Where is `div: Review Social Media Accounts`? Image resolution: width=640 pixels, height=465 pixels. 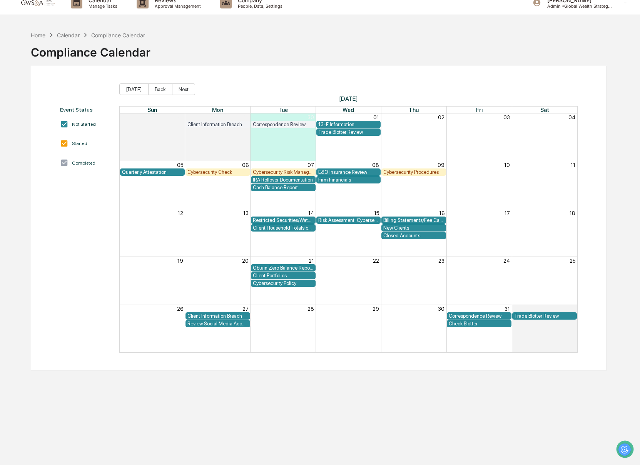
div: Review Social Media Accounts is located at coordinates (218, 323).